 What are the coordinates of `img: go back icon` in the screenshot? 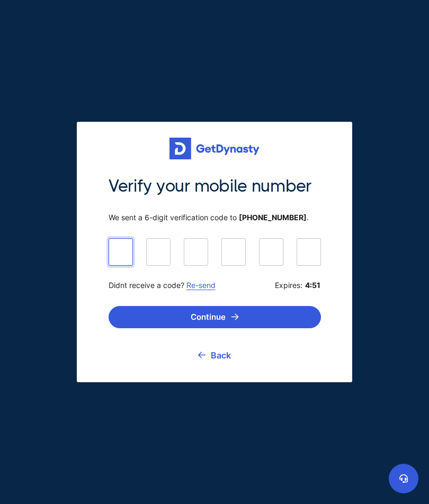 It's located at (202, 355).